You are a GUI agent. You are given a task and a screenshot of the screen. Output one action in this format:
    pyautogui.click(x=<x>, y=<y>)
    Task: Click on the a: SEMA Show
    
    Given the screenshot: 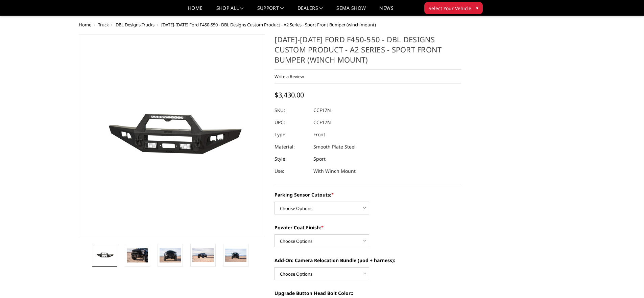 What is the action you would take?
    pyautogui.click(x=351, y=11)
    